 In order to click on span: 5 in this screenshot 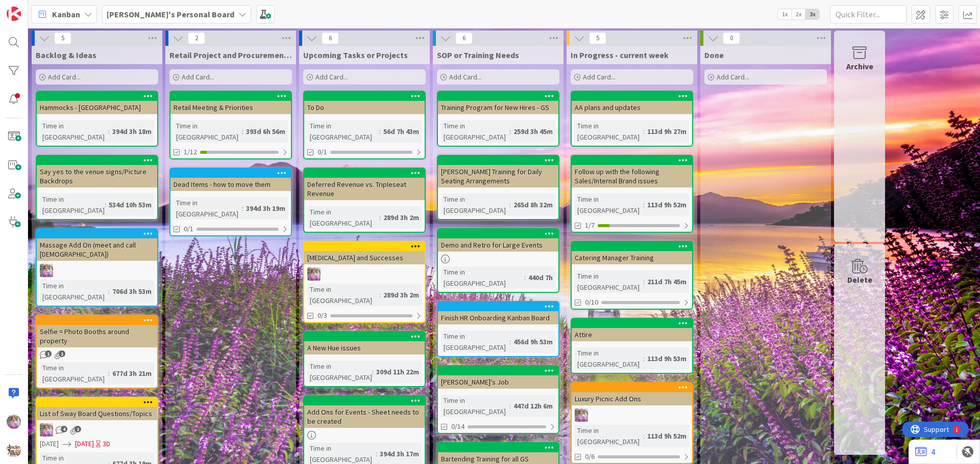, I will do `click(63, 38)`.